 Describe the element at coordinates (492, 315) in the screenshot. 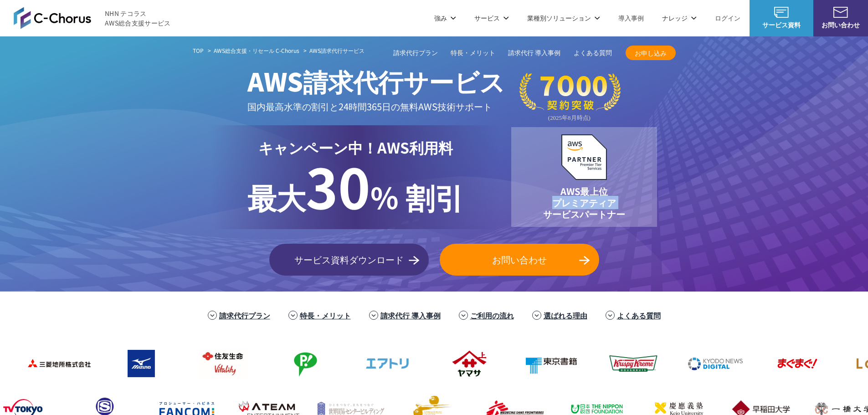

I see `a: ご利用の流れ` at that location.